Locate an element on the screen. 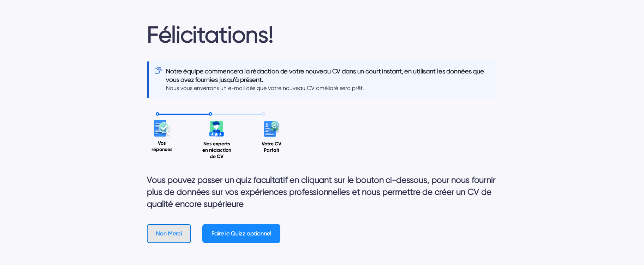 This screenshot has width=644, height=265. p: Vous pouvez passer un quiz facultatif en cliquant sur le bouton ci-dessous, pour nous fournir plu... is located at coordinates (322, 192).